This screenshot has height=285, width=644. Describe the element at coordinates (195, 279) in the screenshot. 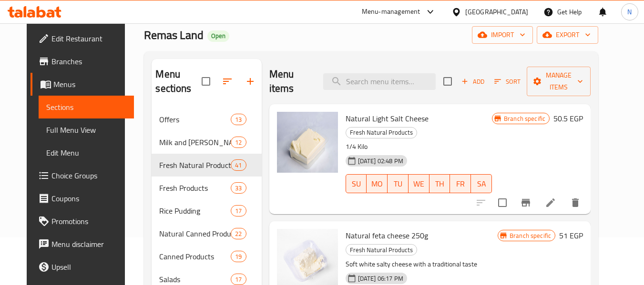

I see `div: Salads` at that location.